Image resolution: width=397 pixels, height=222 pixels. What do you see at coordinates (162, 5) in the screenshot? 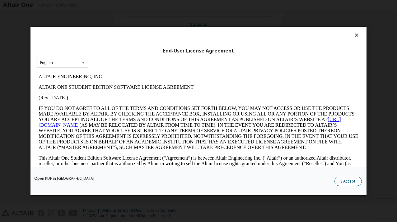
I see `p: ALTAIR ENGINEERING, INC.` at bounding box center [162, 5].